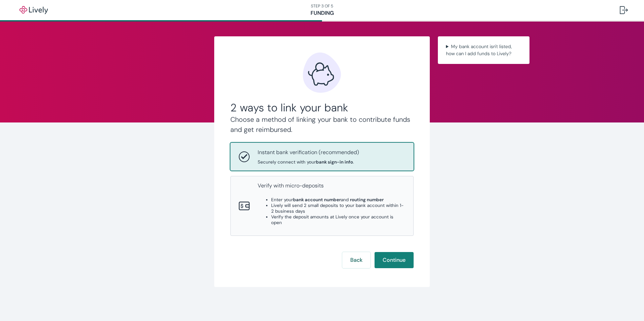 This screenshot has height=321, width=644. What do you see at coordinates (624, 10) in the screenshot?
I see `button: Log out` at bounding box center [624, 10].